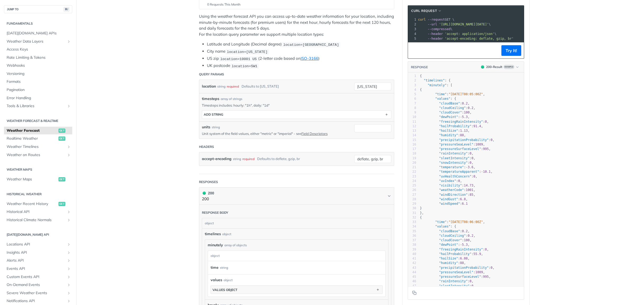  Describe the element at coordinates (483, 67) in the screenshot. I see `span: 200` at that location.